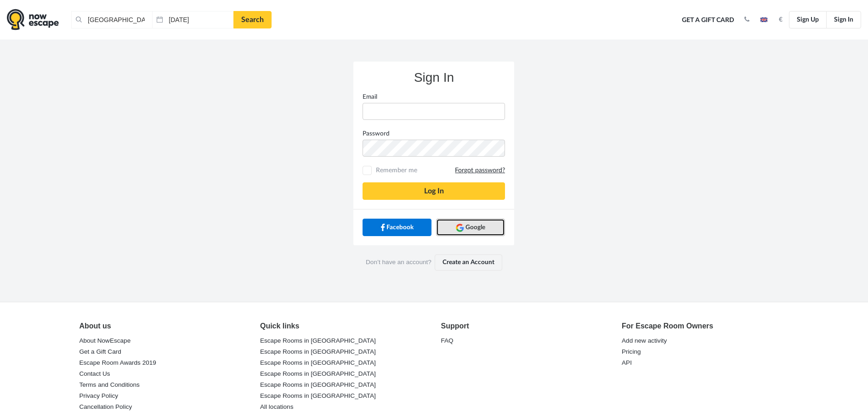 This screenshot has height=418, width=868. I want to click on a: Facebook, so click(397, 228).